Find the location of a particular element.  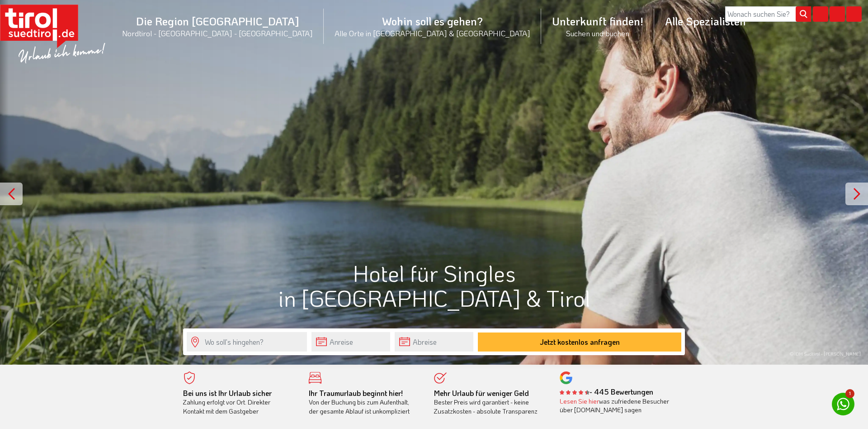

input: Wo soll's hingehen? is located at coordinates (246, 341).